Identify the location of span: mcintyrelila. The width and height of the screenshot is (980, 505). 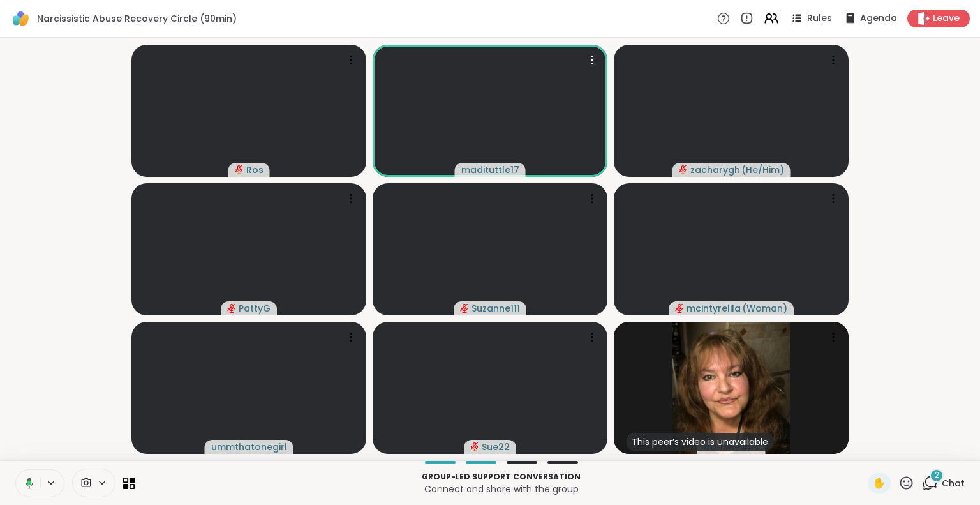
(714, 308).